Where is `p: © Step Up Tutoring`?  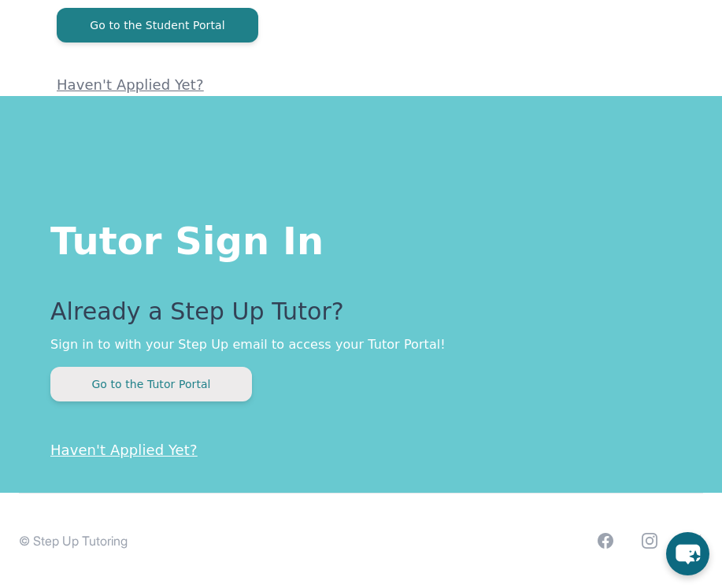 p: © Step Up Tutoring is located at coordinates (73, 541).